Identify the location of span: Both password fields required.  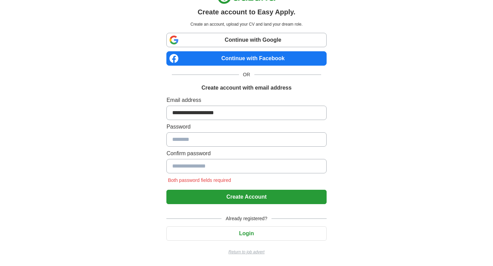
(199, 180).